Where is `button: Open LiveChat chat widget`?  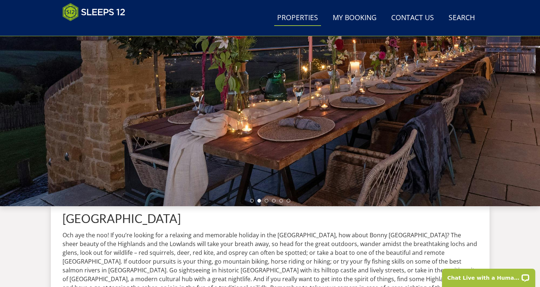
button: Open LiveChat chat widget is located at coordinates (88, 14).